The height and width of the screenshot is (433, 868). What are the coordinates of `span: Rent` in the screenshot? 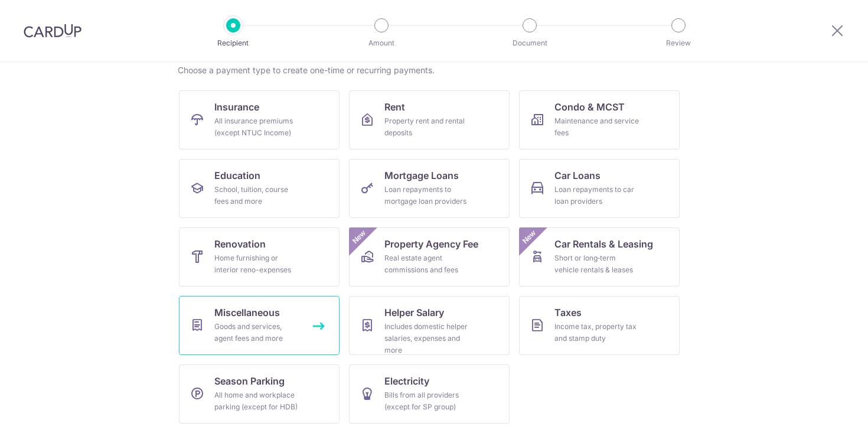 It's located at (394, 107).